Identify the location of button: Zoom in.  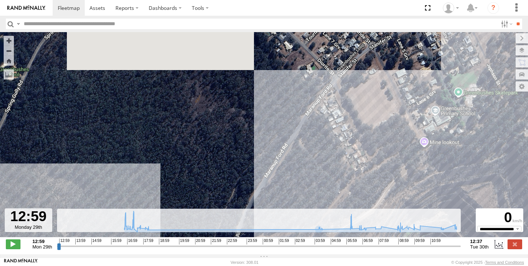
(9, 41).